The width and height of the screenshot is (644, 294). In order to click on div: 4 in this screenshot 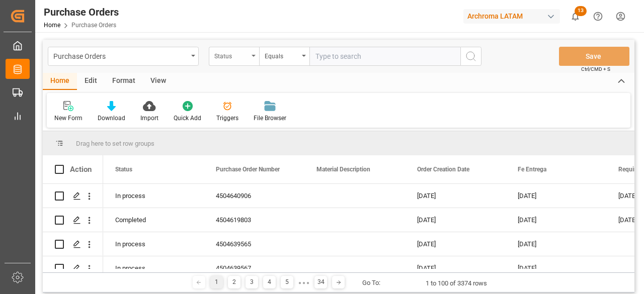, I will do `click(269, 282)`.